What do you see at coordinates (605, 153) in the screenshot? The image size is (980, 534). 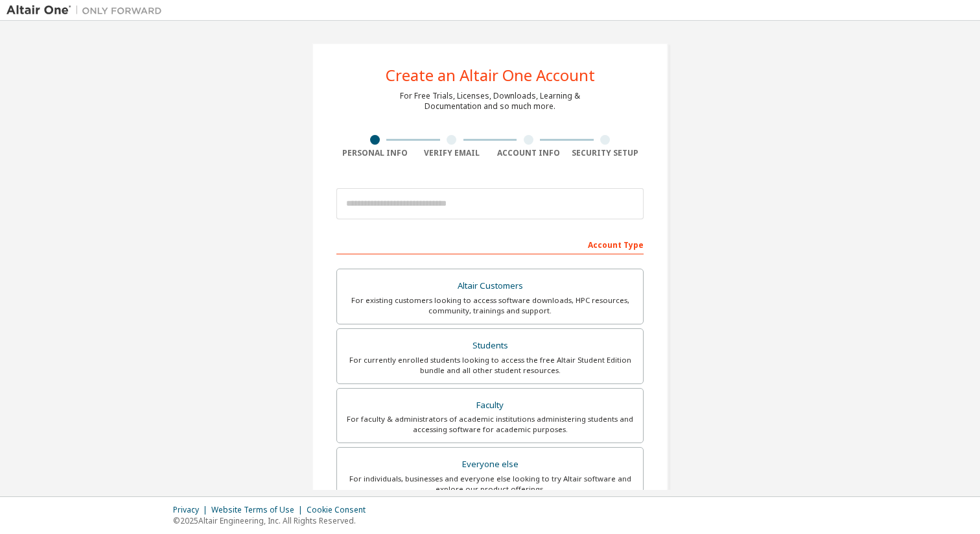 I see `div: Security Setup` at bounding box center [605, 153].